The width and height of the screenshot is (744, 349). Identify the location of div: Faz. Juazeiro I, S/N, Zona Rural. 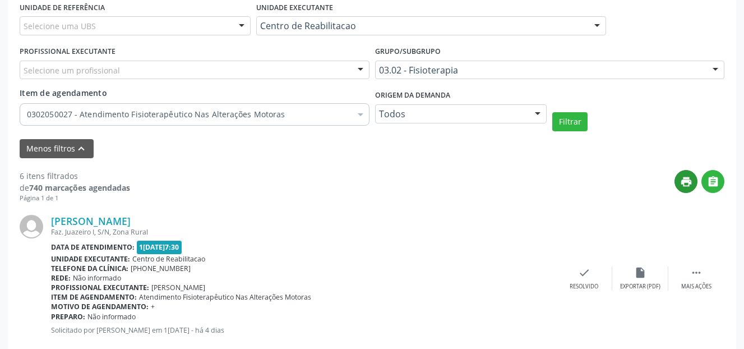
(304, 232).